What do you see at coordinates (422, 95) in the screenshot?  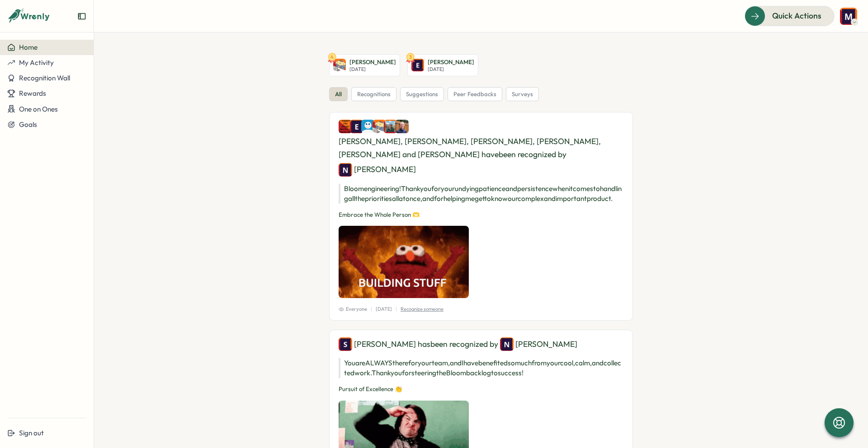 I see `span: suggestions` at bounding box center [422, 95].